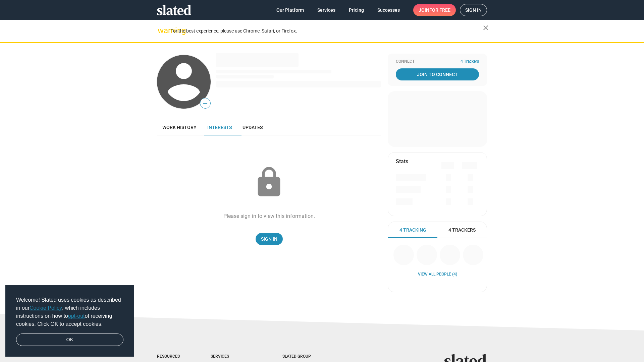 The width and height of the screenshot is (644, 362). Describe the element at coordinates (388, 10) in the screenshot. I see `span: Successes` at that location.